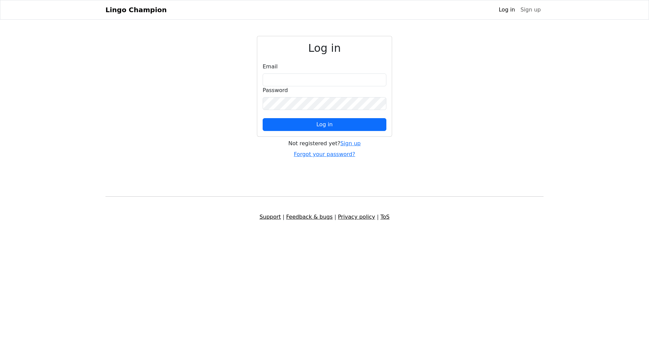 The image size is (649, 349). I want to click on button: Log in, so click(325, 124).